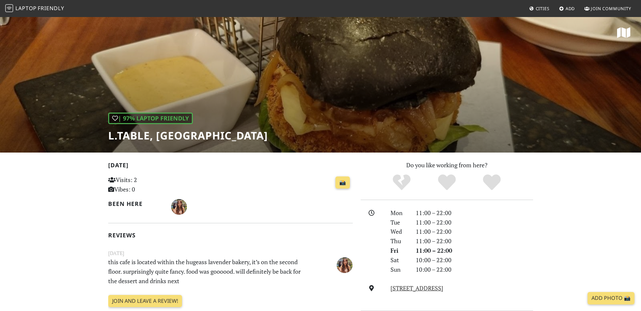 The image size is (641, 311). What do you see at coordinates (146, 185) in the screenshot?
I see `p: Visits: 2 Vibes: 0` at bounding box center [146, 185].